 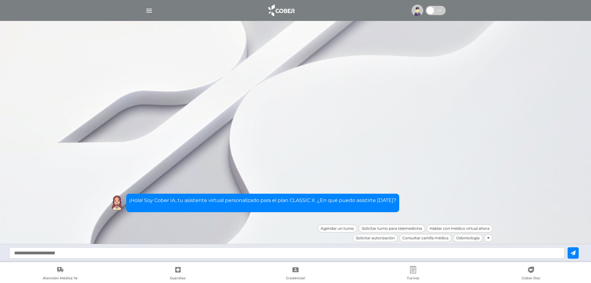 What do you see at coordinates (375, 238) in the screenshot?
I see `div: Solicitar autorización` at bounding box center [375, 238].